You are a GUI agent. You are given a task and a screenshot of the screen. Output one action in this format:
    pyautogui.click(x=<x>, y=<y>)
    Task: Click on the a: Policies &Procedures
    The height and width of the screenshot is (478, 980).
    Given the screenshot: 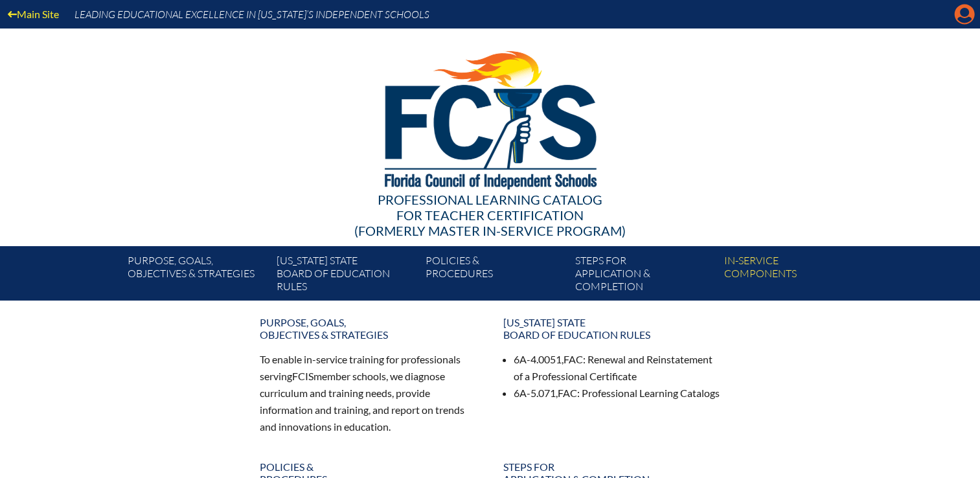 What is the action you would take?
    pyautogui.click(x=495, y=276)
    